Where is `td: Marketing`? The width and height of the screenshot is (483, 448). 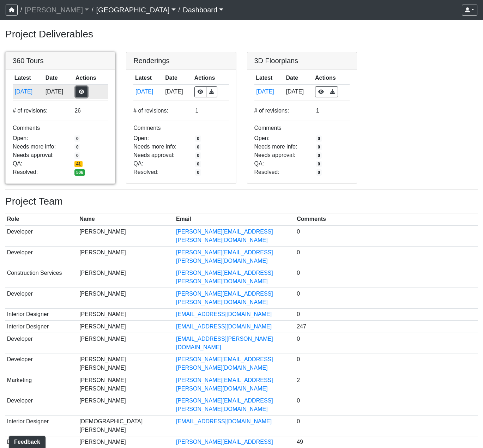
td: Marketing is located at coordinates (41, 384).